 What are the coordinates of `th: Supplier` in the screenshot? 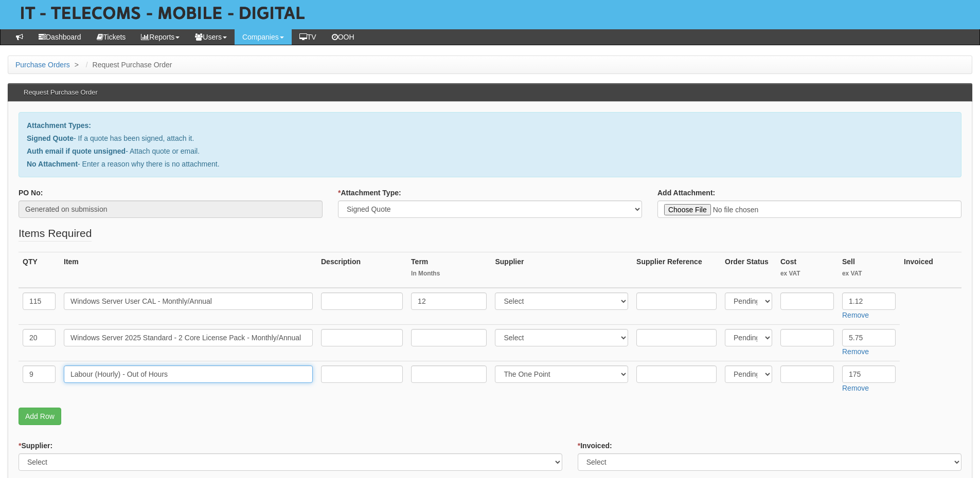 It's located at (561, 270).